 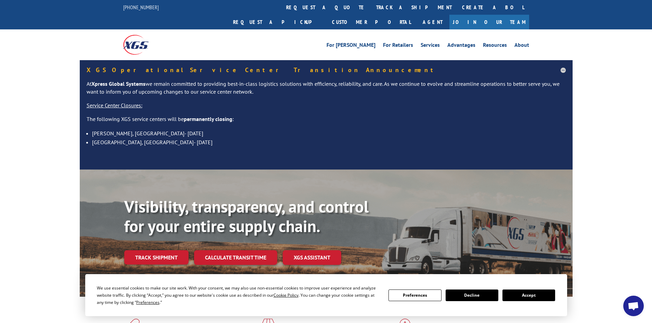 I want to click on a: Services, so click(x=430, y=46).